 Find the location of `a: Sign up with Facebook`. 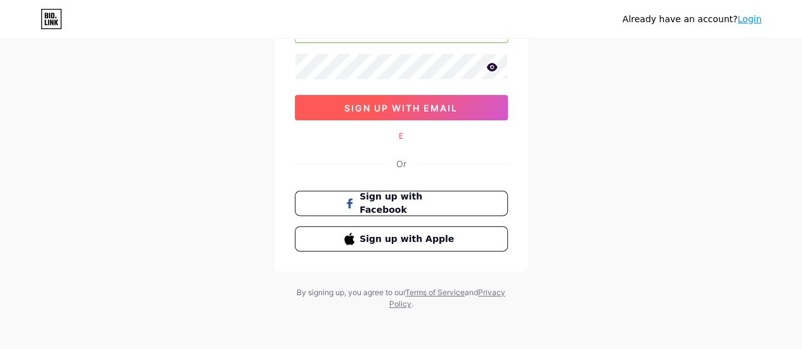

a: Sign up with Facebook is located at coordinates (401, 204).